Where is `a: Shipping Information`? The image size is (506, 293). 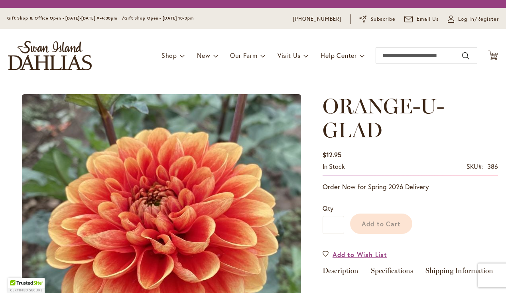
a: Shipping Information is located at coordinates (459, 272).